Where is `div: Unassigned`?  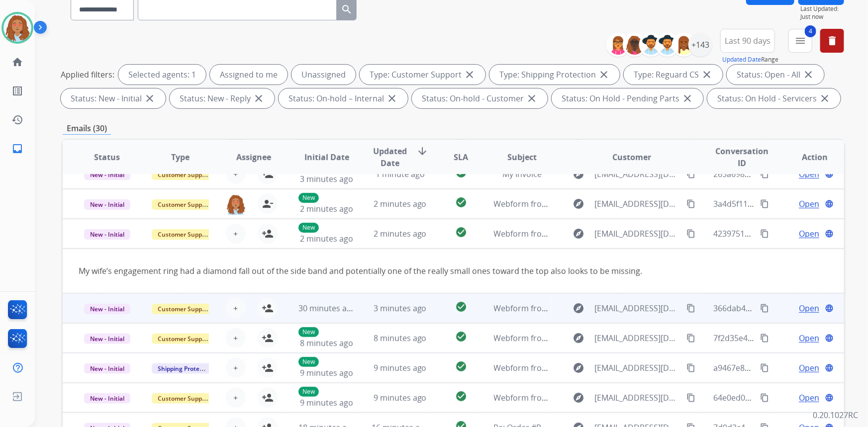
div: Unassigned is located at coordinates (323, 74).